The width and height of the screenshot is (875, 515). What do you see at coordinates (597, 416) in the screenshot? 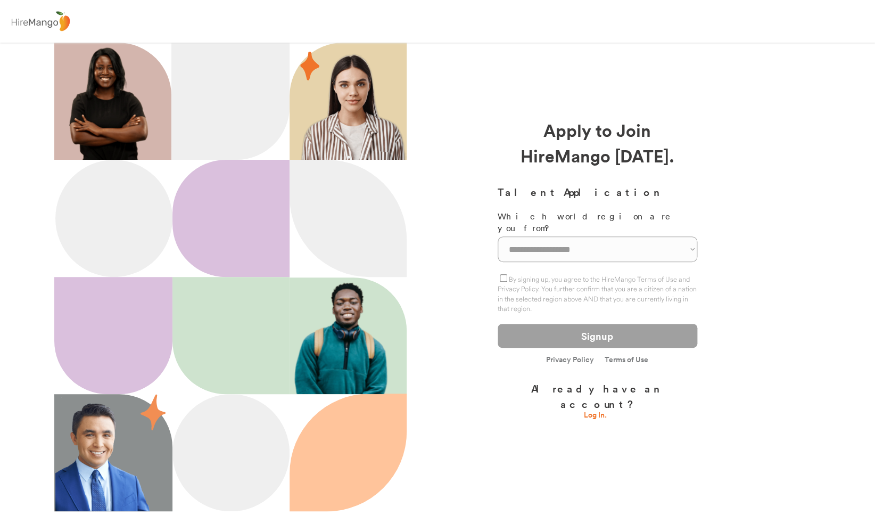
I see `a: Log In.` at bounding box center [597, 416].